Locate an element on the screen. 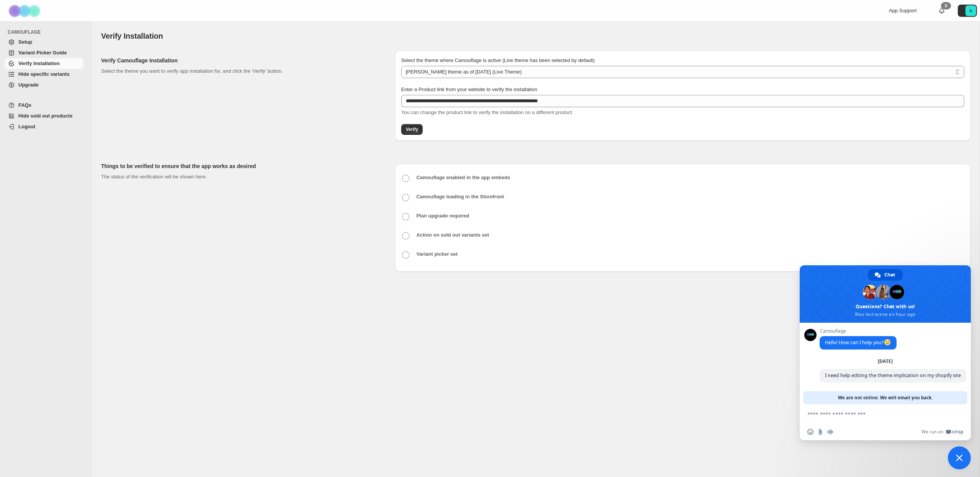 This screenshot has height=477, width=980. b: Camouflage enabled in the app embeds is located at coordinates (463, 177).